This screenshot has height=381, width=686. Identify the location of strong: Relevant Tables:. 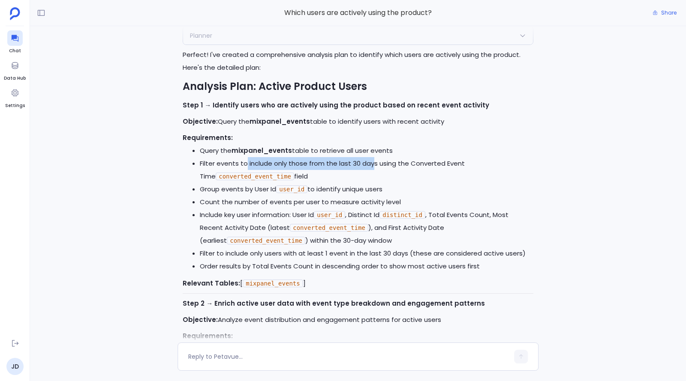
(211, 283).